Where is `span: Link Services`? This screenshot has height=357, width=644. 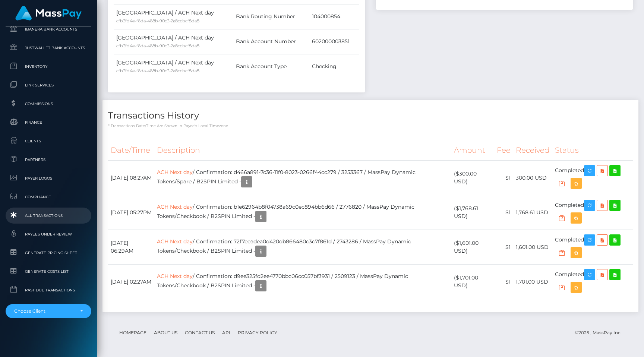 span: Link Services is located at coordinates (49, 85).